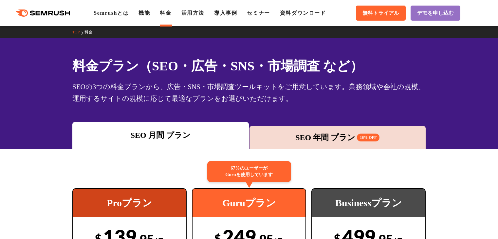 This screenshot has width=498, height=239. I want to click on div: SEO 月間 プラン, so click(160, 135).